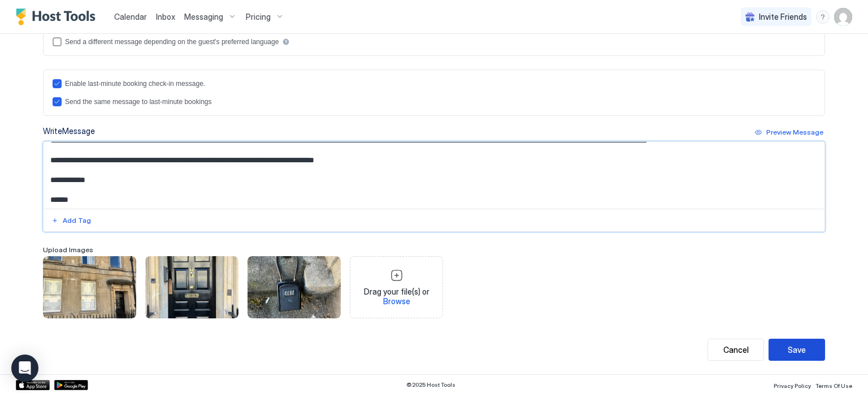  Describe the element at coordinates (172, 42) in the screenshot. I see `div: Send a different message depending on the guest's preferred language` at that location.